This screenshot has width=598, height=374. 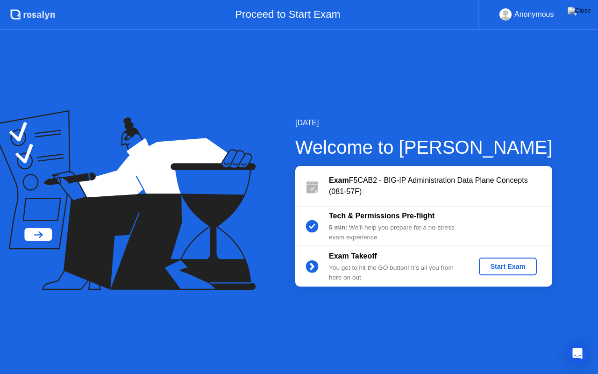 I want to click on div: : We’ll help you prepare for a no-stress exam experience, so click(x=396, y=232).